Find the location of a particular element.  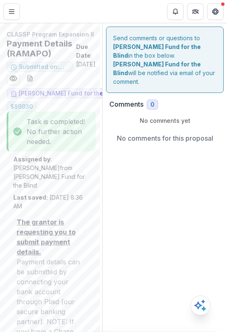

div: Send comments or questions to in the box below. will be notified via email of your comment. is located at coordinates (164, 60).